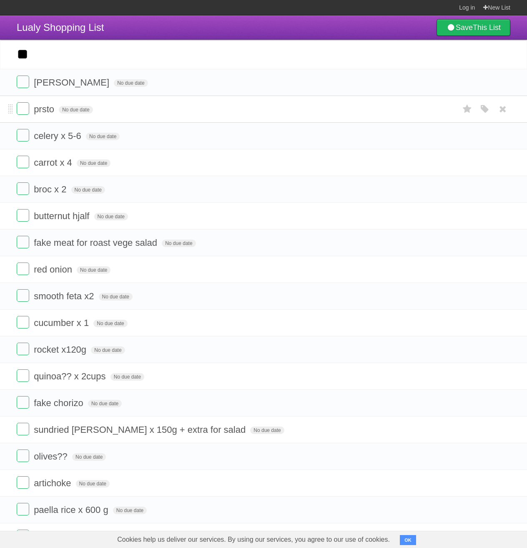  I want to click on span: butternut hjalf, so click(63, 216).